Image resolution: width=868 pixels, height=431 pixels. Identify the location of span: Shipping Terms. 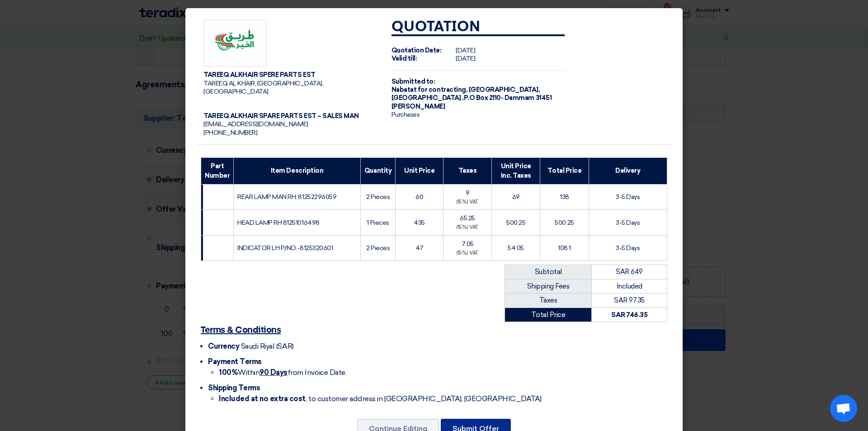
(233, 388).